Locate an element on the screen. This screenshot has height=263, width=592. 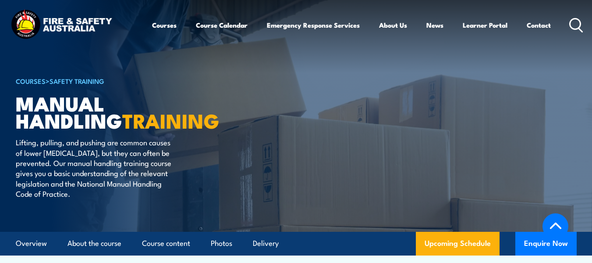
a: Overview is located at coordinates (31, 243).